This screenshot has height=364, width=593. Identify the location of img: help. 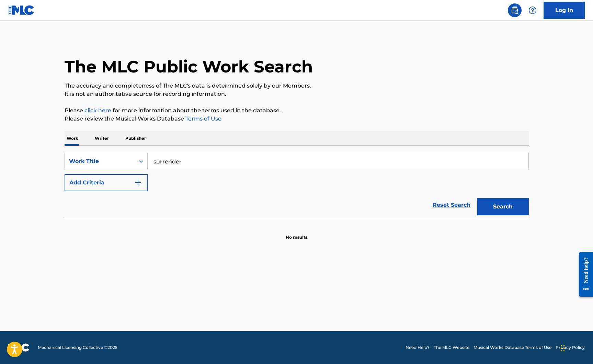
(533, 10).